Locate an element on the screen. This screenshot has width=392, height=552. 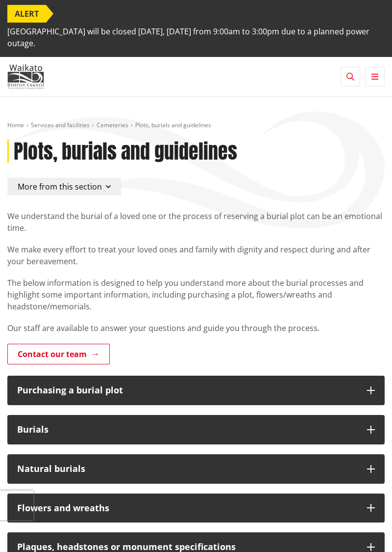
a: Services and facilities is located at coordinates (60, 125).